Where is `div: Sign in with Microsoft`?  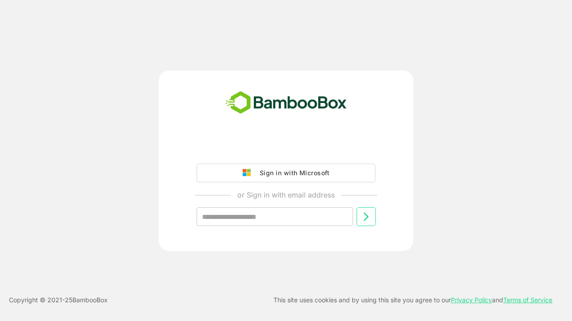
div: Sign in with Microsoft is located at coordinates (292, 173).